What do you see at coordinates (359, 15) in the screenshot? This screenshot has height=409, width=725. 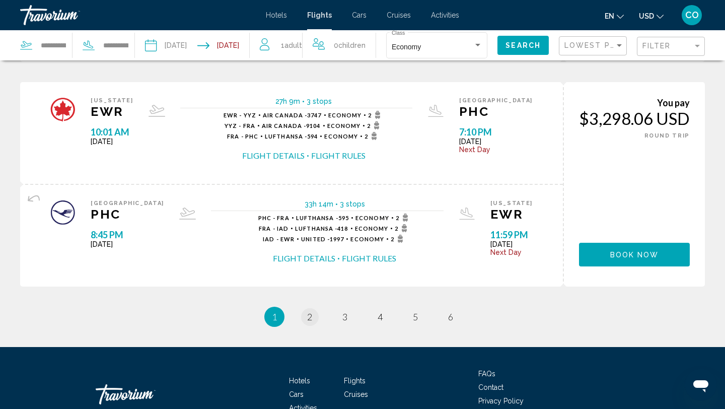 I see `span: Cars` at bounding box center [359, 15].